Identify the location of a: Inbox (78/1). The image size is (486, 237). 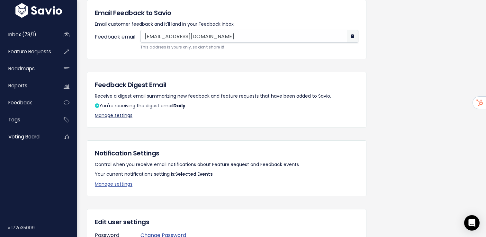
(27, 35).